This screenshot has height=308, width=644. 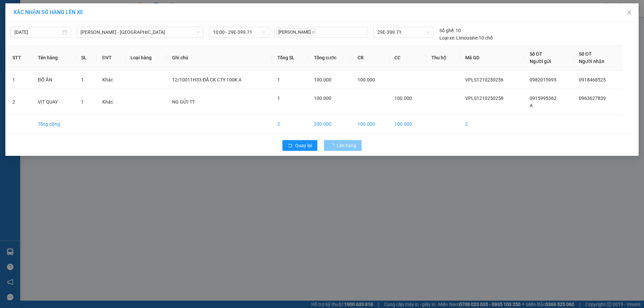 I want to click on button: Lên hàng, so click(x=342, y=146).